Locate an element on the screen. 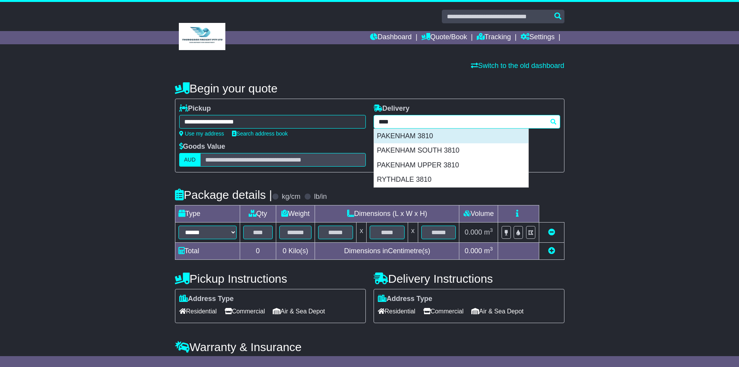 The image size is (739, 367). td: Dimensions (L x W x H) is located at coordinates (387, 214).